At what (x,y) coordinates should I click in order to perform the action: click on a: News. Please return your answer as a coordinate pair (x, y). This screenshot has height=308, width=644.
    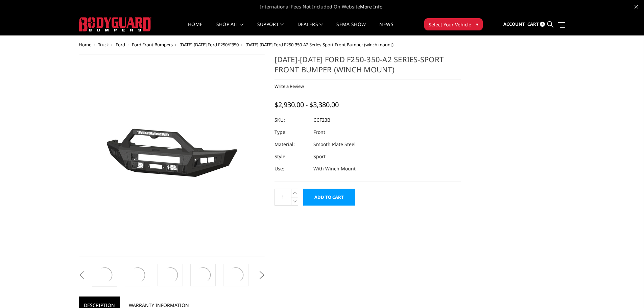
    Looking at the image, I should click on (386, 29).